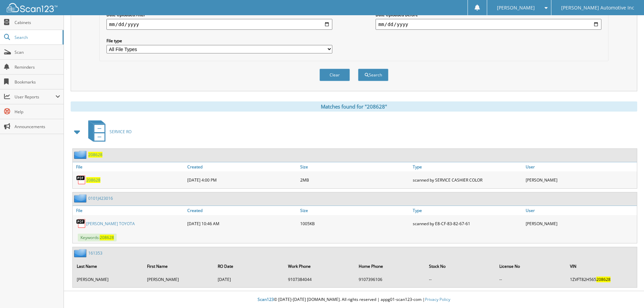 The width and height of the screenshot is (644, 308). Describe the element at coordinates (266, 299) in the screenshot. I see `span: Scan123` at that location.